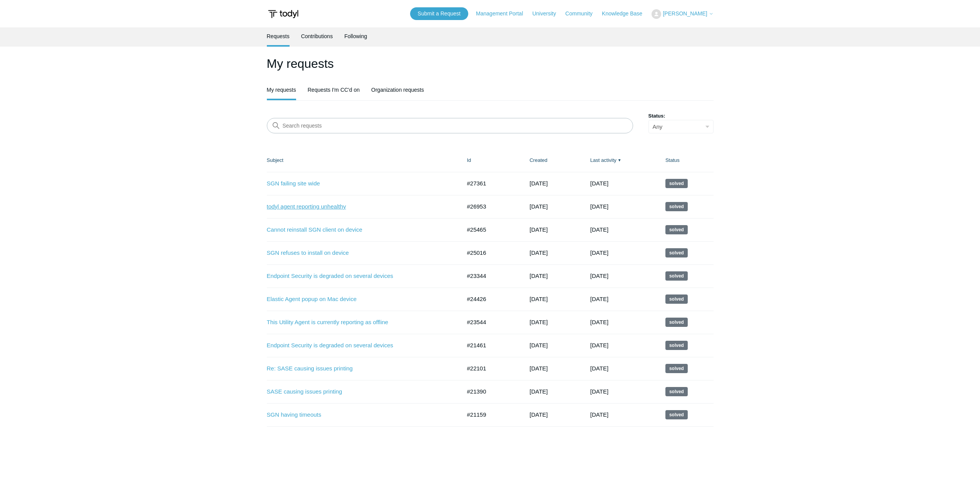 This screenshot has height=493, width=980. Describe the element at coordinates (317, 36) in the screenshot. I see `a: Contributions` at that location.